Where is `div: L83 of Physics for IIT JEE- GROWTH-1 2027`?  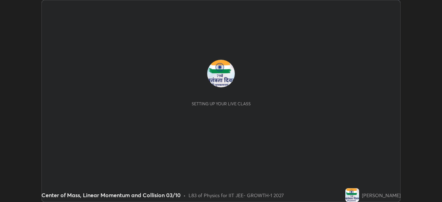 div: L83 of Physics for IIT JEE- GROWTH-1 2027 is located at coordinates (236, 195).